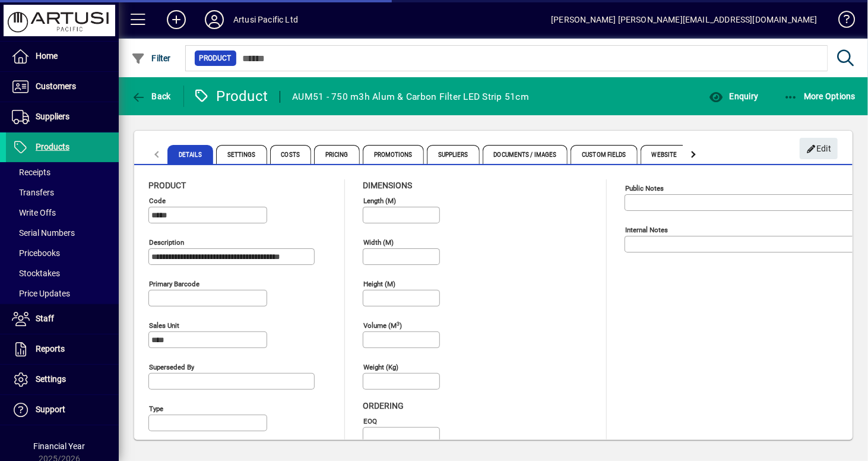 The width and height of the screenshot is (868, 461). What do you see at coordinates (380, 367) in the screenshot?
I see `mat-label: Weight (Kg)` at bounding box center [380, 367].